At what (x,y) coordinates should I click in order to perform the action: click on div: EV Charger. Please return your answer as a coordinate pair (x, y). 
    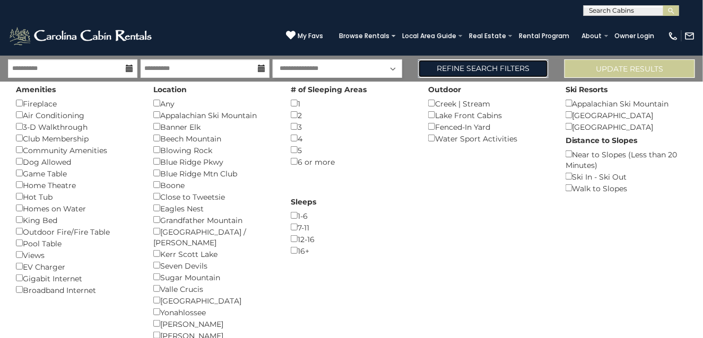
    Looking at the image, I should click on (76, 267).